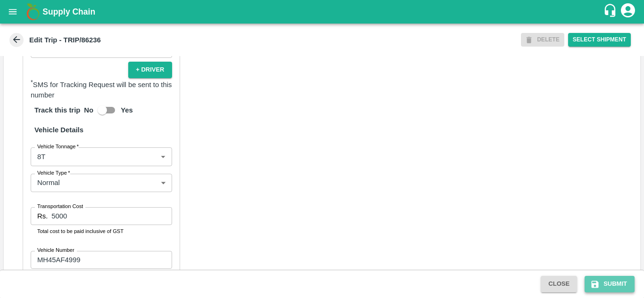  I want to click on div: account of current user, so click(627, 12).